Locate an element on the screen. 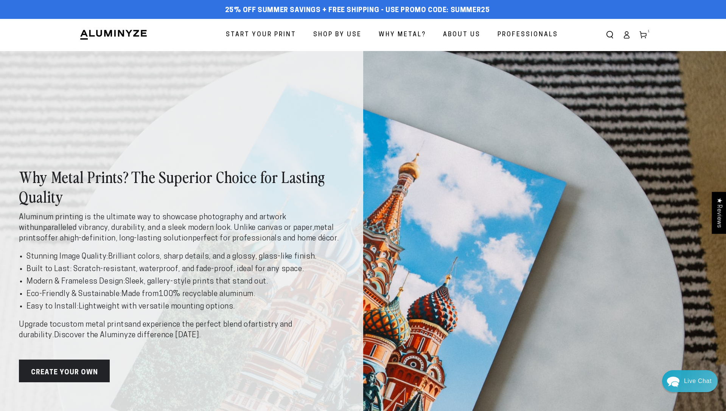  strong: Modern & Frameless Design: is located at coordinates (76, 282).